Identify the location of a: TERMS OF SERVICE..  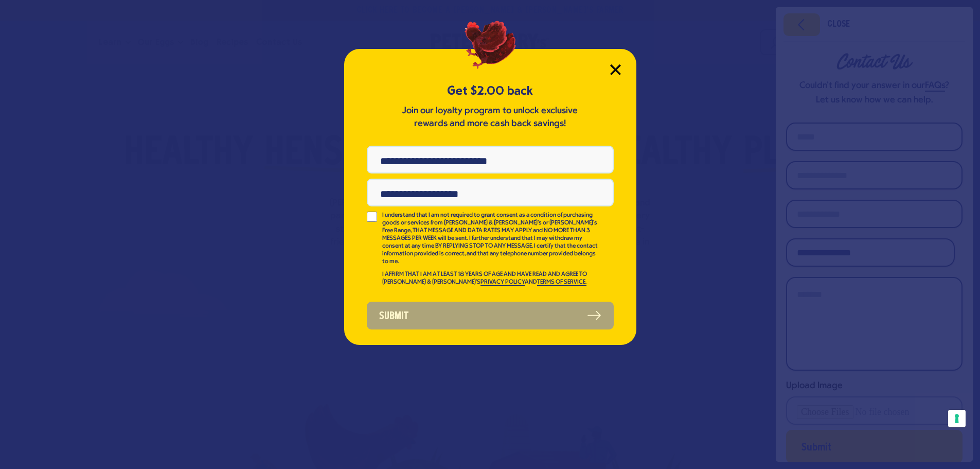
(562, 282).